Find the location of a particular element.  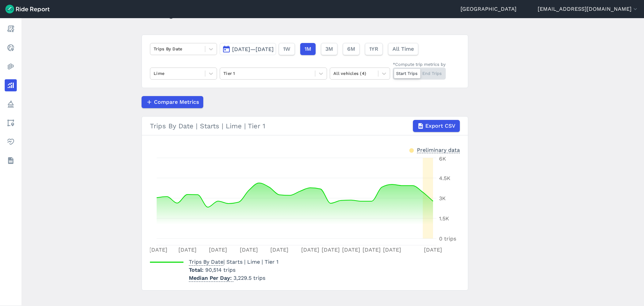

span: Export CSV is located at coordinates (440, 126).